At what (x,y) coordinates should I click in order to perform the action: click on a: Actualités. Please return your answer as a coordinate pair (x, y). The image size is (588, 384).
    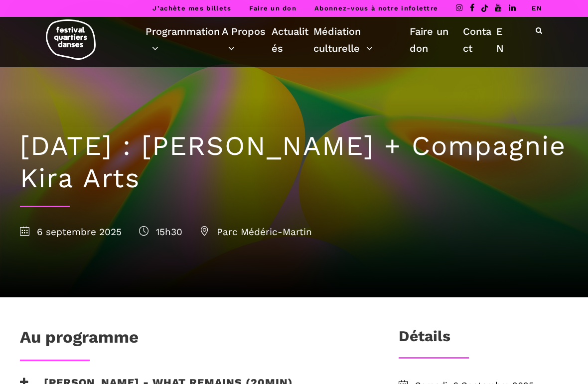
    Looking at the image, I should click on (292, 40).